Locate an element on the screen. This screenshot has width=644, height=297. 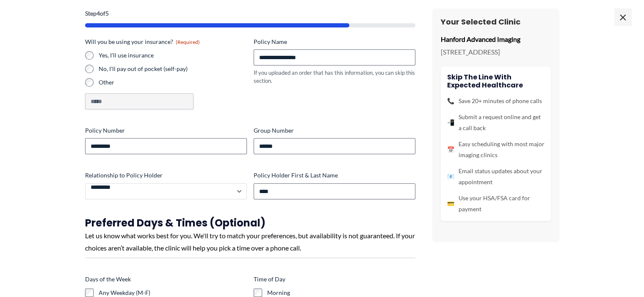
label: Yes, I'll use insurance is located at coordinates (173, 55).